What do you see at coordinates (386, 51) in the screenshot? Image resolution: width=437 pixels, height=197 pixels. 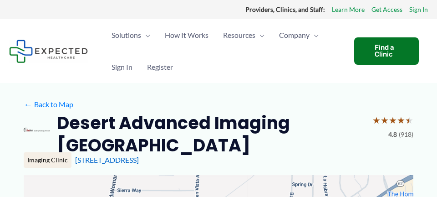 I see `div: Find a Clinic` at bounding box center [386, 51].